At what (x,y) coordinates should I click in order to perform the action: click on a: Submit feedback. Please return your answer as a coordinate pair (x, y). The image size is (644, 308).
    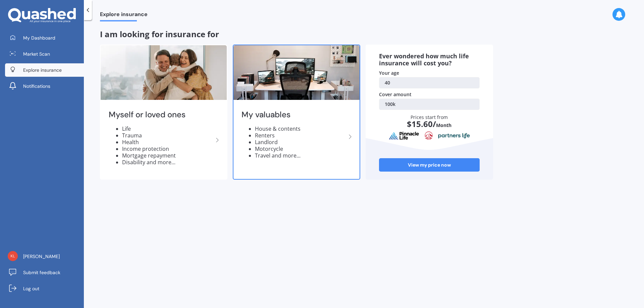
    Looking at the image, I should click on (44, 272).